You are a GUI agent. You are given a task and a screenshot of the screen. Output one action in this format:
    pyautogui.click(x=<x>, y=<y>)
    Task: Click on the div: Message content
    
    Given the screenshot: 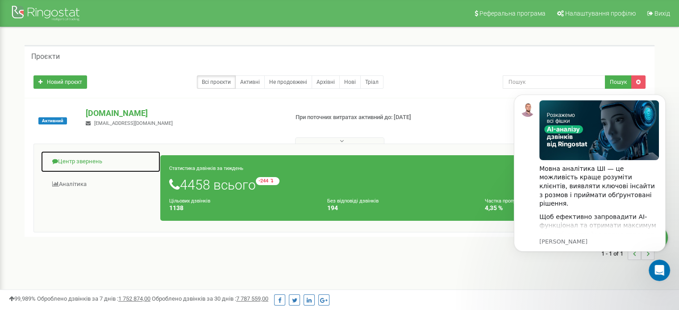 What is the action you would take?
    pyautogui.click(x=99, y=86)
    